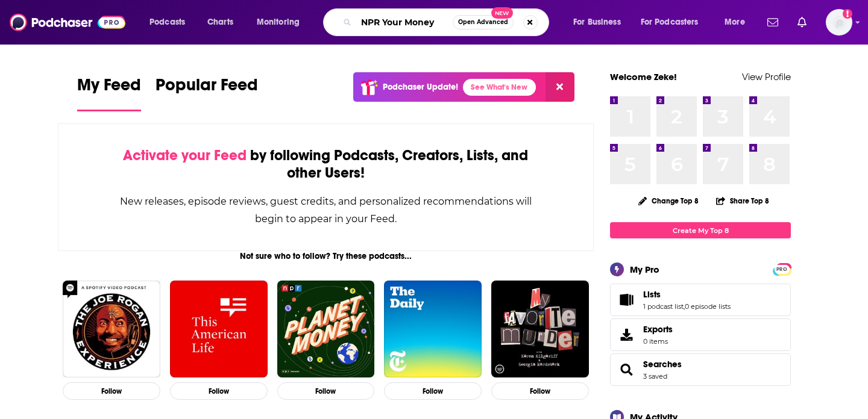  What do you see at coordinates (839, 22) in the screenshot?
I see `span: Logged in as zeke_lerner` at bounding box center [839, 22].